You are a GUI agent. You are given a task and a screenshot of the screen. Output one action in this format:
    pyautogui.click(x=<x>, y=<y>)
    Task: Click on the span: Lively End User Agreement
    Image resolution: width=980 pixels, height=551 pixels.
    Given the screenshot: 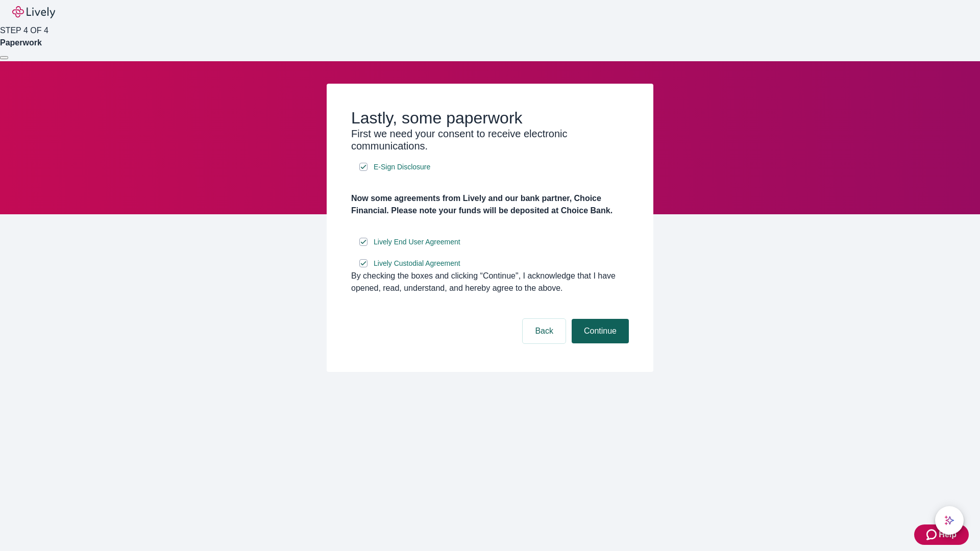 What is the action you would take?
    pyautogui.click(x=417, y=242)
    